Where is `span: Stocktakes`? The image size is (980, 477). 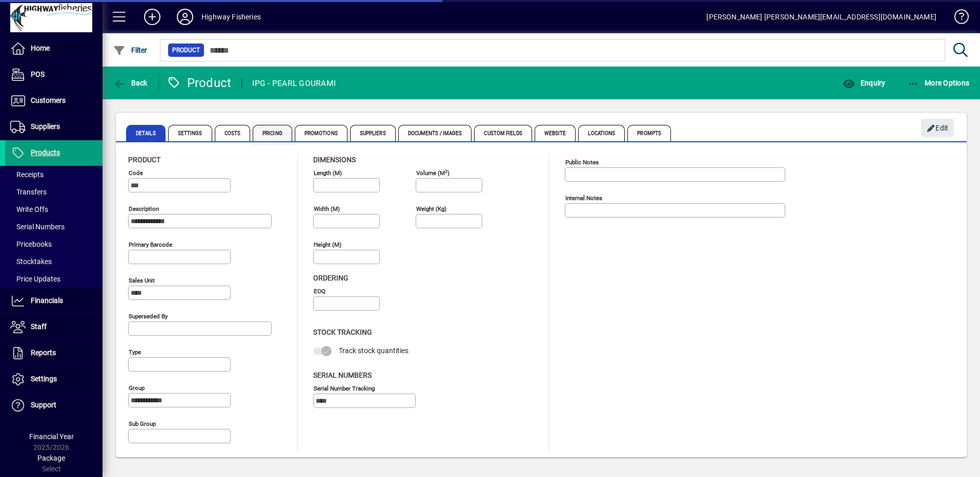
span: Stocktakes is located at coordinates (31, 262).